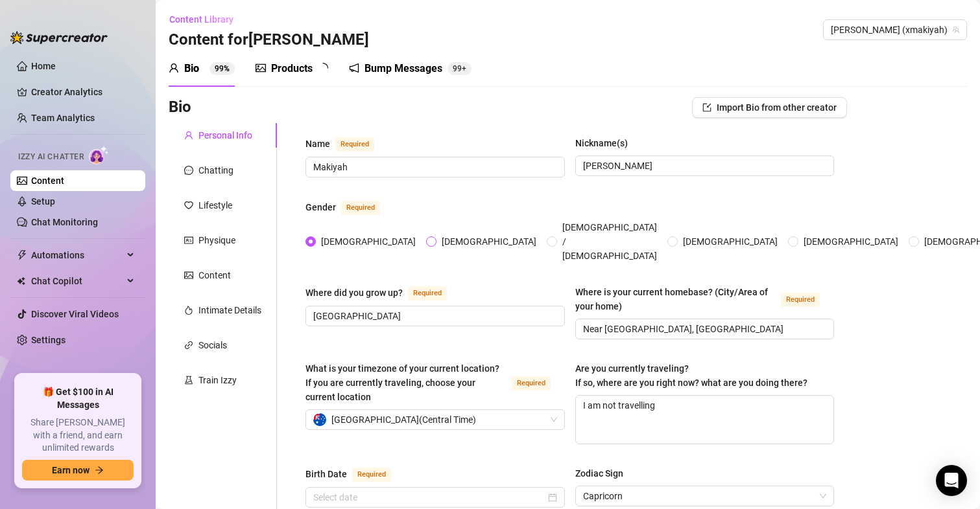  I want to click on span: notification, so click(354, 68).